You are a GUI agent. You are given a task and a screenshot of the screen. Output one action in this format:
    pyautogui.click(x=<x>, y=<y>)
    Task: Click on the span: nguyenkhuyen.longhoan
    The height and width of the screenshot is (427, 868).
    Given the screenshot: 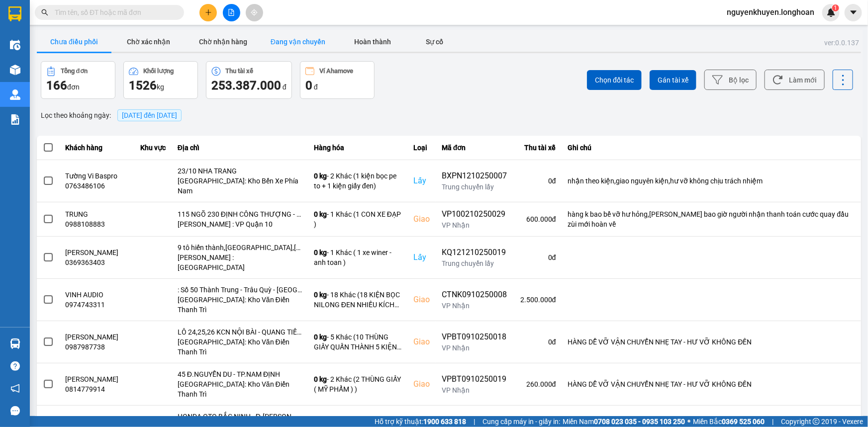 What is the action you would take?
    pyautogui.click(x=770, y=12)
    